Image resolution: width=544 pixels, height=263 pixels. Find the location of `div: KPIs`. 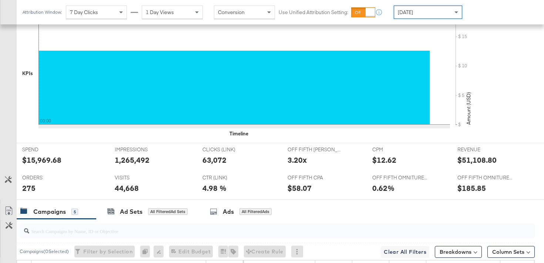

div: KPIs is located at coordinates (27, 73).